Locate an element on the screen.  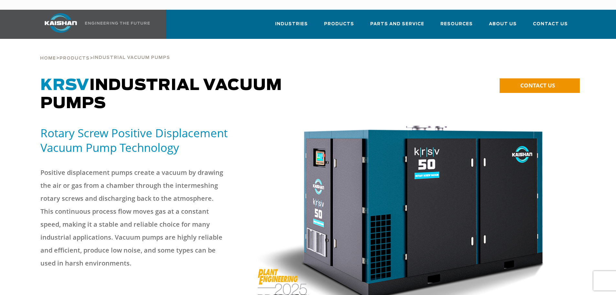
p: Positive displacement pumps create a vacuum by drawing the air or gas from a chamber through the ... is located at coordinates (134, 218).